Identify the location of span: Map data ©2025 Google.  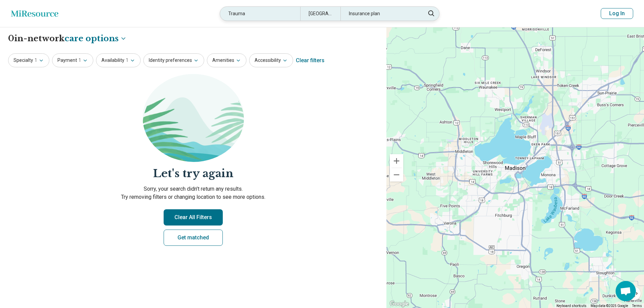
(609, 306).